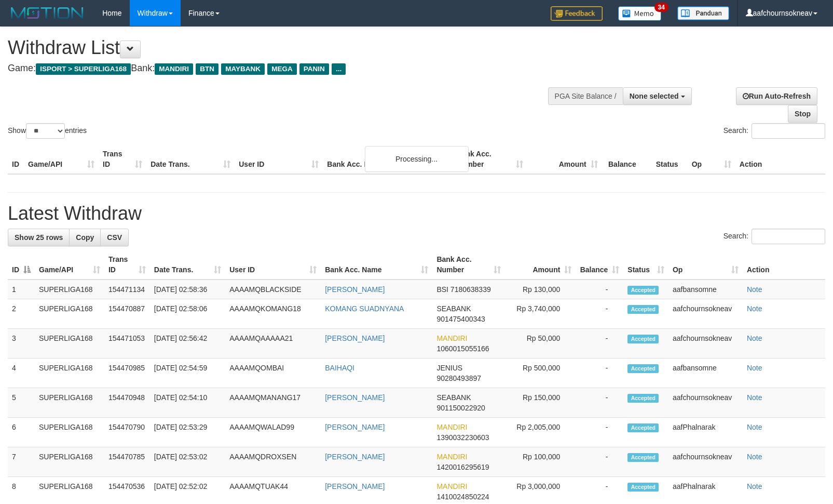  I want to click on span: Copy 901150022920 to clipboard, so click(461, 408).